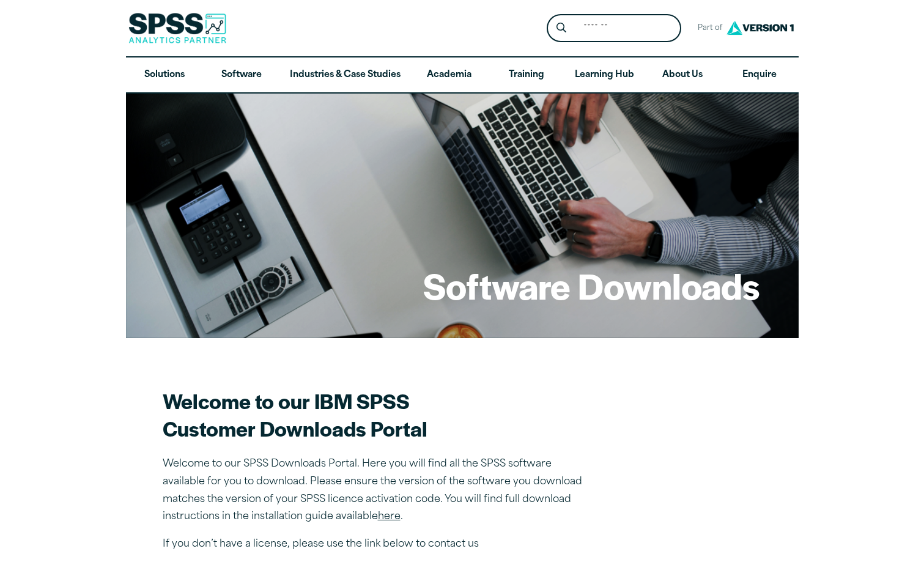 The image size is (924, 565). I want to click on img: Version1 Logo, so click(760, 27).